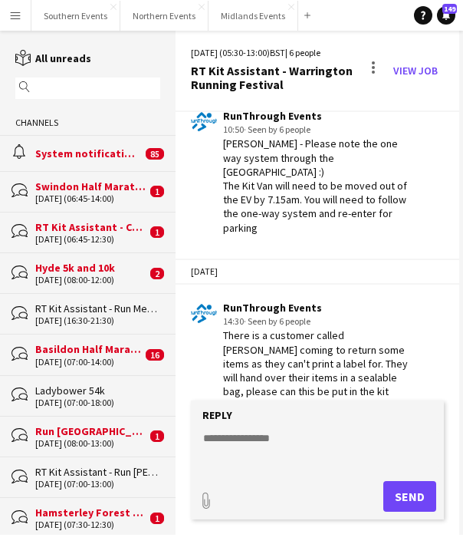 The image size is (463, 544). I want to click on button: Northern Events, so click(164, 15).